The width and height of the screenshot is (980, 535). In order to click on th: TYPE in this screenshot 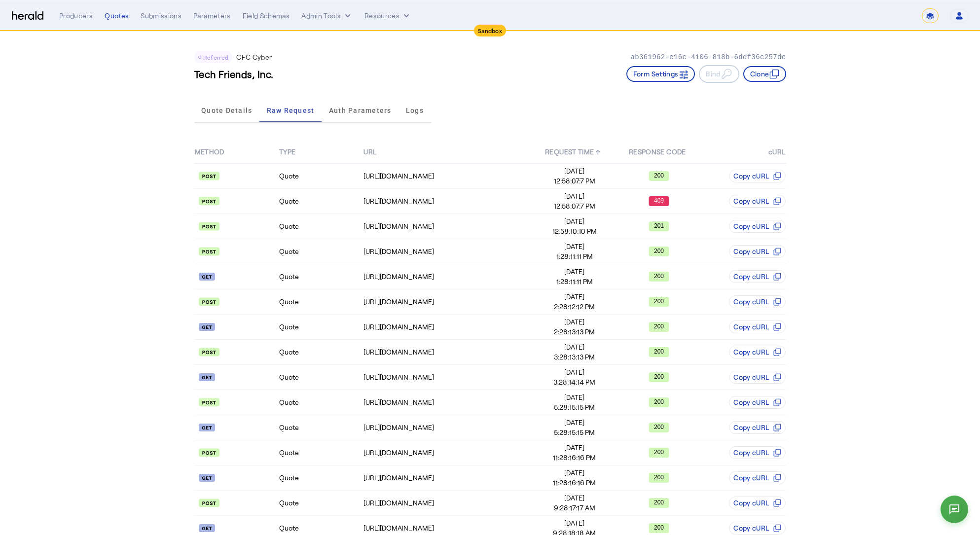, I will do `click(321, 151)`.